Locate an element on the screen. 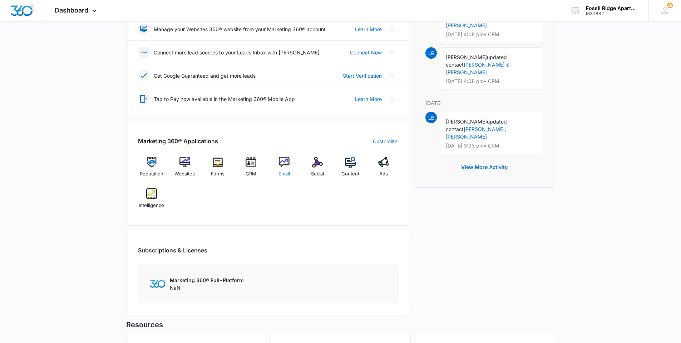  a: Websites is located at coordinates (184, 169).